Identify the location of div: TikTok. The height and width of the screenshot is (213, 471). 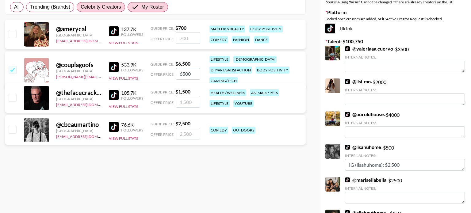
(395, 28).